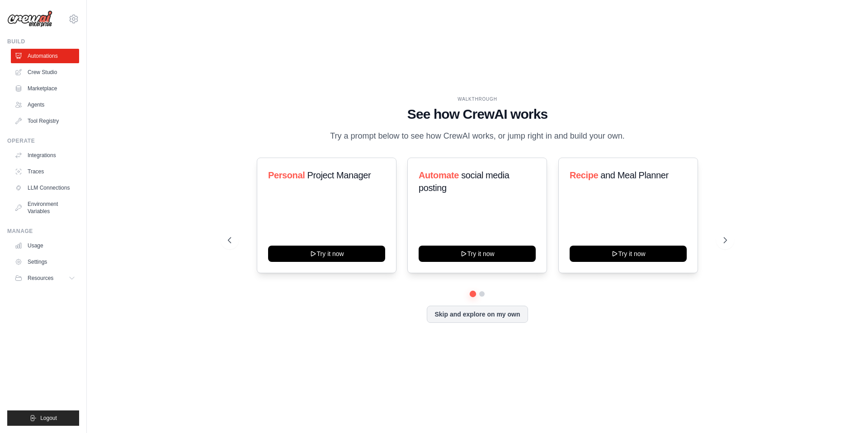 The height and width of the screenshot is (433, 868). What do you see at coordinates (338, 175) in the screenshot?
I see `span: Project Manager` at bounding box center [338, 175].